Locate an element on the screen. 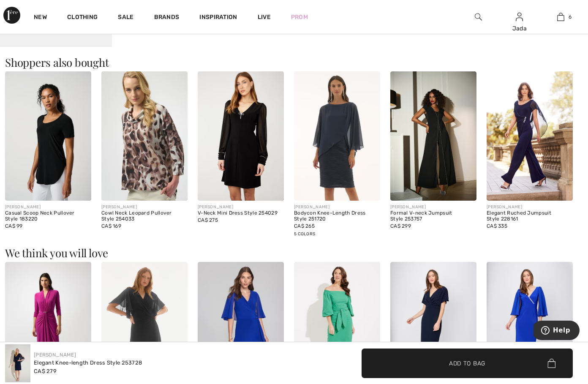 The width and height of the screenshot is (588, 384). img: Bag.svg is located at coordinates (552, 363).